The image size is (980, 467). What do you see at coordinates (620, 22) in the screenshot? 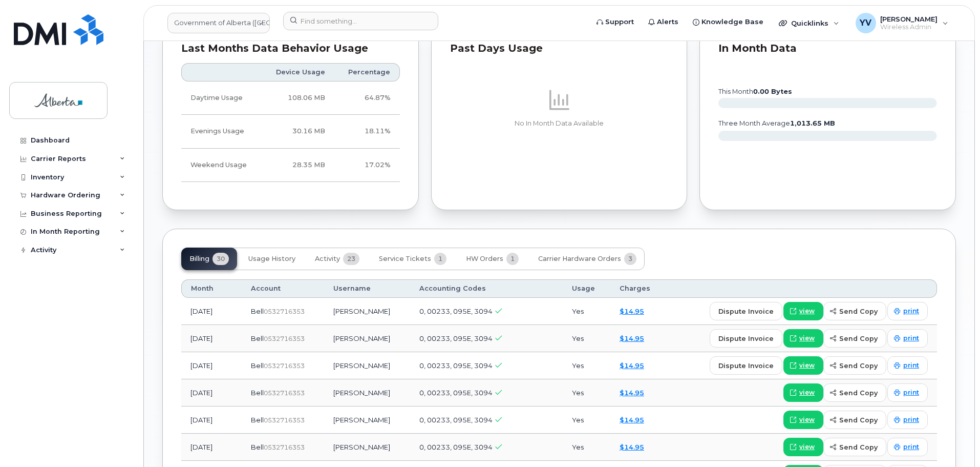
I see `span: Support` at bounding box center [620, 22].